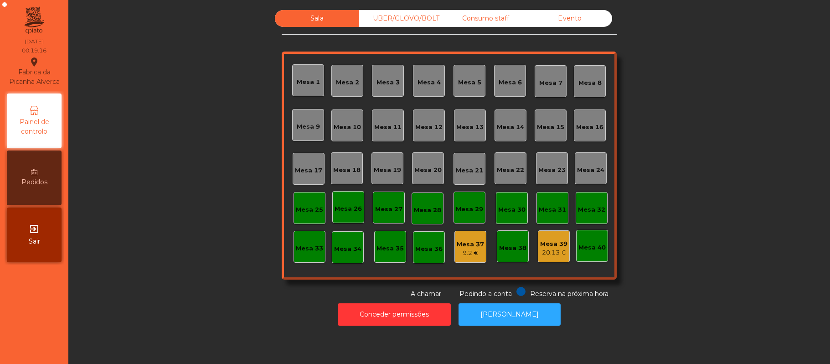 Image resolution: width=830 pixels, height=364 pixels. Describe the element at coordinates (347, 82) in the screenshot. I see `div: Mesa 2` at that location.